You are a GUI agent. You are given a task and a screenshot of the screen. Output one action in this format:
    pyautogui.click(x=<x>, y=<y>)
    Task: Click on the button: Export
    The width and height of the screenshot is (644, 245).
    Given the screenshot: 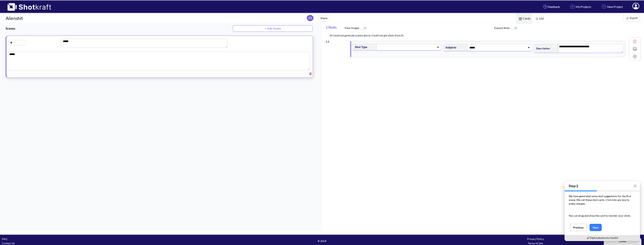 What is the action you would take?
    pyautogui.click(x=631, y=18)
    